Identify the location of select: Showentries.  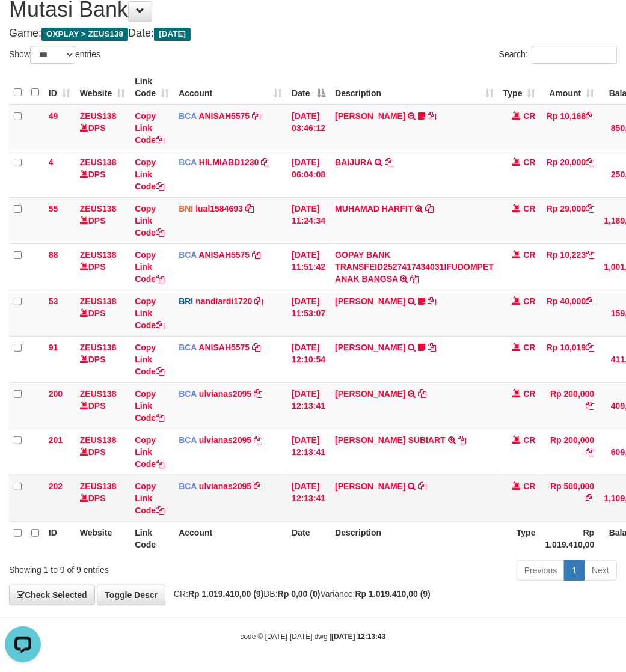
(52, 54).